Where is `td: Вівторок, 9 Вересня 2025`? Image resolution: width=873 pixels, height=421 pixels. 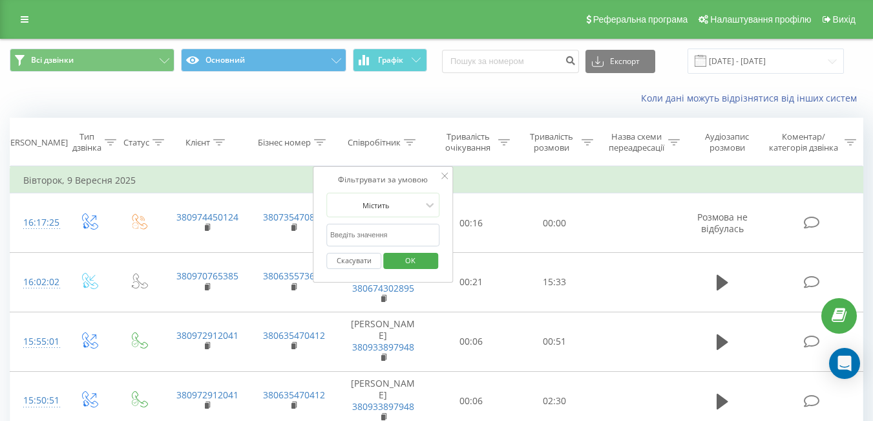
td: Вівторок, 9 Вересня 2025 is located at coordinates (437, 180).